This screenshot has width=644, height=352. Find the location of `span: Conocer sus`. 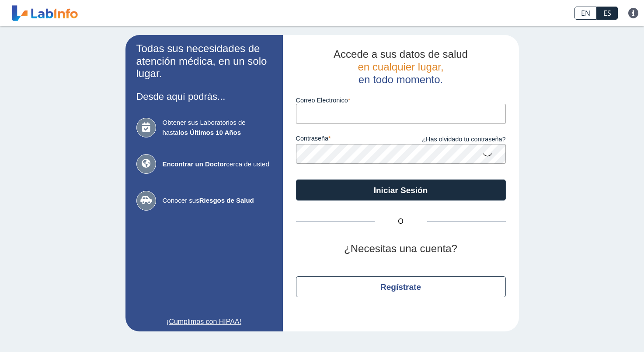

span: Conocer sus is located at coordinates (217, 201).